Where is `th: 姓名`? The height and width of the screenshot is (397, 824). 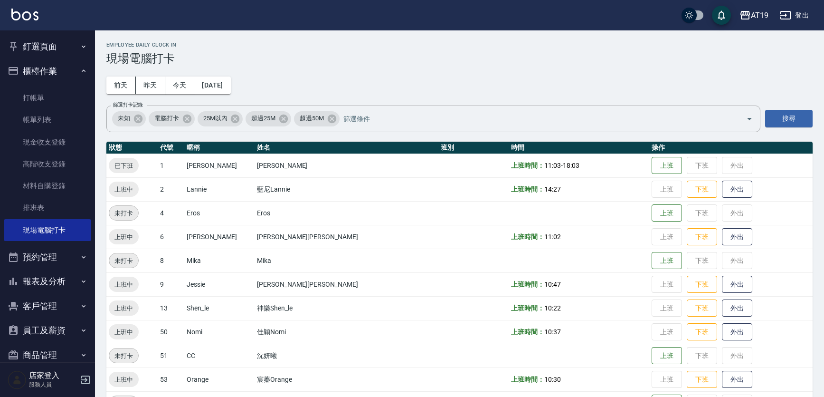 th: 姓名 is located at coordinates (346, 148).